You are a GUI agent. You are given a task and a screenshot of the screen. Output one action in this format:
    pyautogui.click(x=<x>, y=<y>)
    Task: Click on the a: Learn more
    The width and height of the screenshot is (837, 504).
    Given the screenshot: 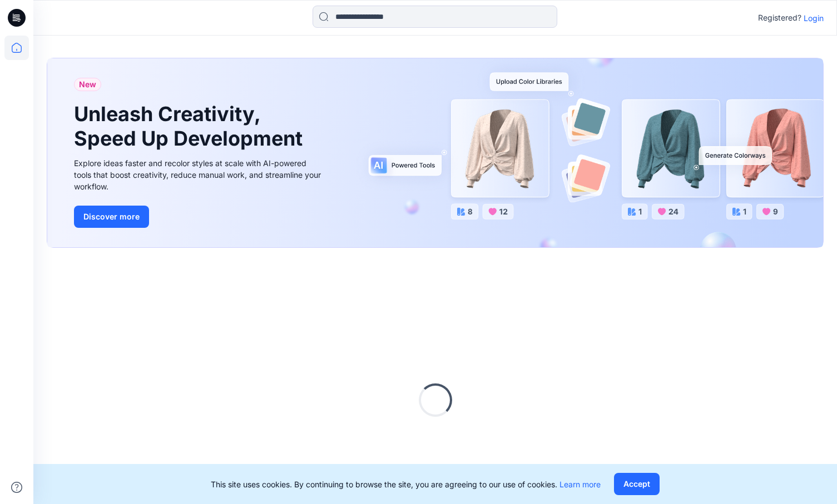 What is the action you would take?
    pyautogui.click(x=580, y=484)
    